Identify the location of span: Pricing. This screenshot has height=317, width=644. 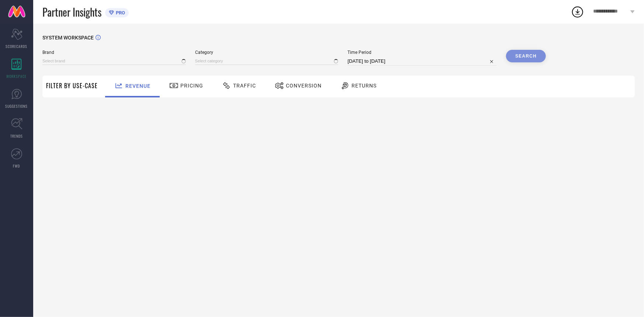
(192, 85).